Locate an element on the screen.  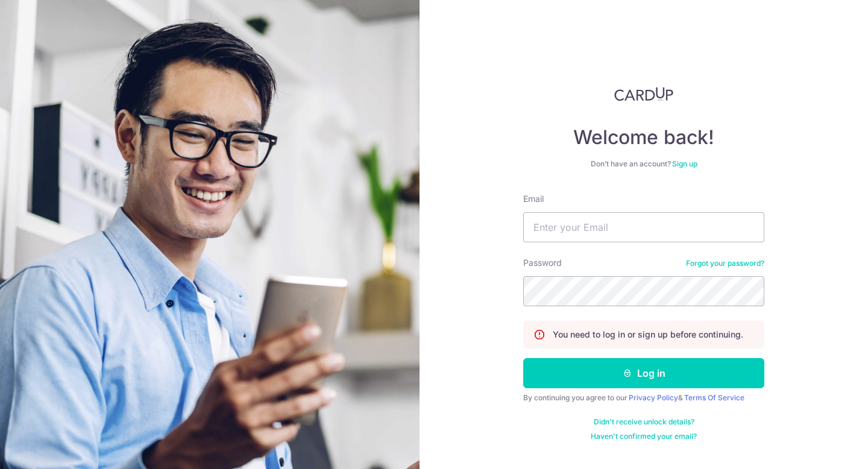
button: Log in is located at coordinates (644, 373).